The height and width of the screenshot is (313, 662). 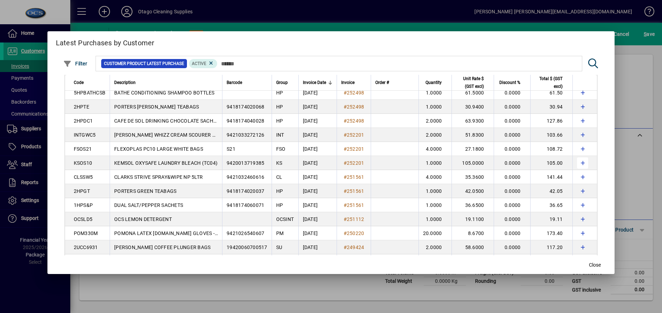 What do you see at coordinates (473, 121) in the screenshot?
I see `td: 63.9300` at bounding box center [473, 121].